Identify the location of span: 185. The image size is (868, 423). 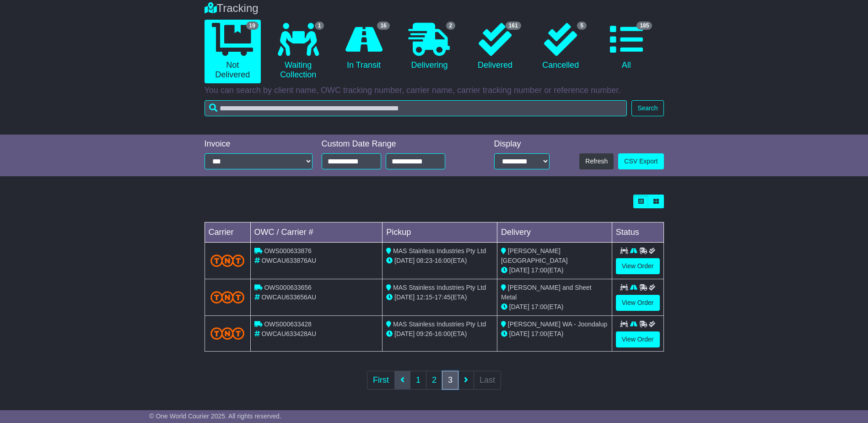
(644, 25).